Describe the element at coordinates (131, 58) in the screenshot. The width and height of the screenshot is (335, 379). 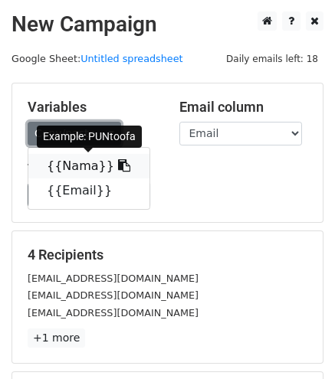
I see `a: Untitled spreadsheet` at that location.